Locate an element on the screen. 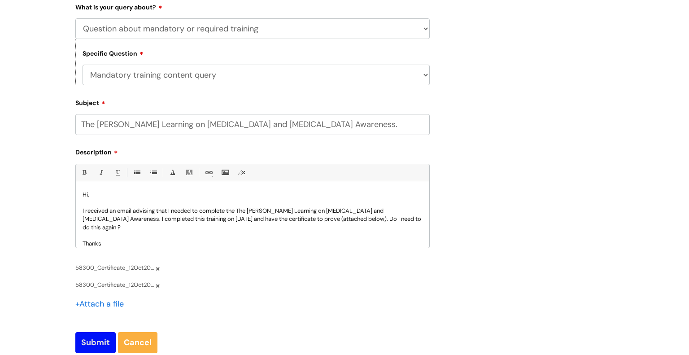 This screenshot has width=689, height=355. a: Bold (Ctrl-B) is located at coordinates (84, 172).